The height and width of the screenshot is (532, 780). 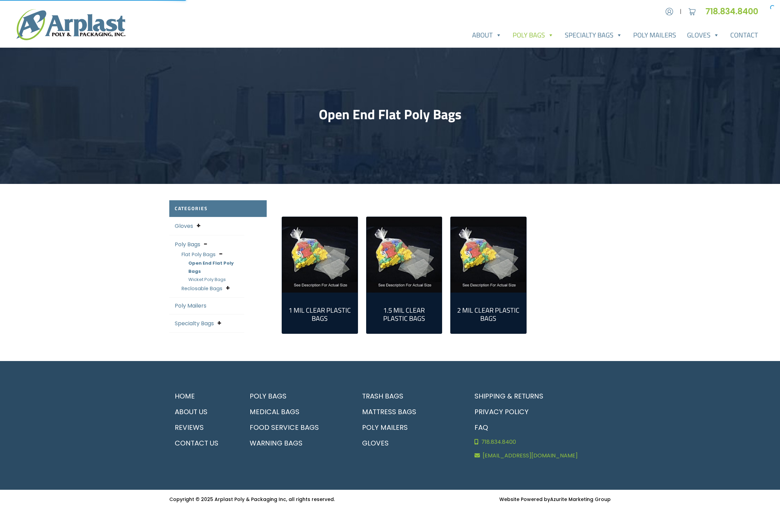 I want to click on a: Flat Poly Bags, so click(x=199, y=254).